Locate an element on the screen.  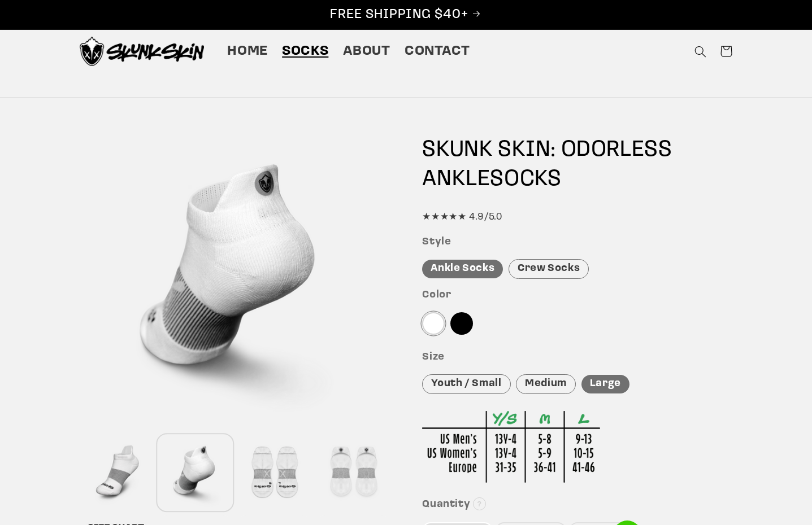
a: Contact is located at coordinates (437, 51).